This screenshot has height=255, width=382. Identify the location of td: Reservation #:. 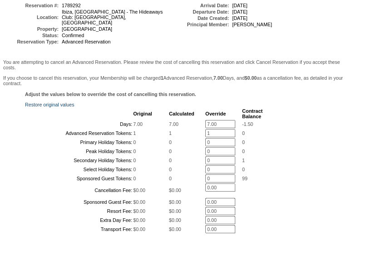
(31, 5).